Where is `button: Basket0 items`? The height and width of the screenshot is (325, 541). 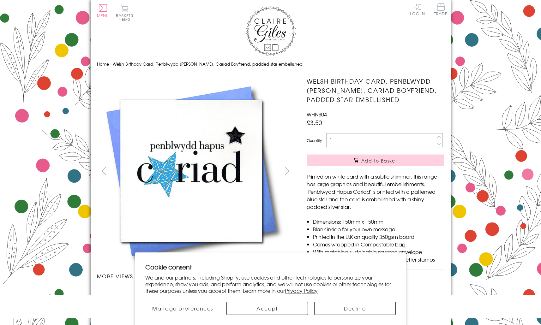
button: Basket0 items is located at coordinates (124, 13).